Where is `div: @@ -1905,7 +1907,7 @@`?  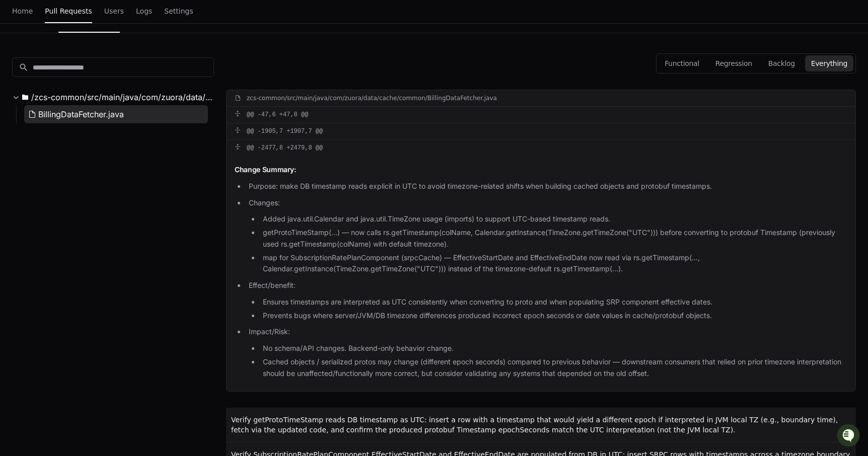
div: @@ -1905,7 +1907,7 @@ is located at coordinates (541, 132).